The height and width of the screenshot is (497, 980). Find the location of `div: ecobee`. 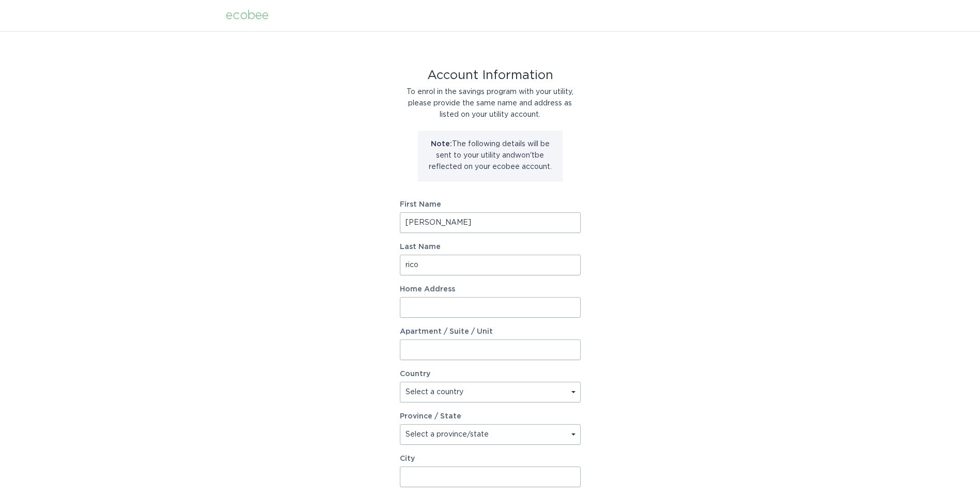

div: ecobee is located at coordinates (247, 16).